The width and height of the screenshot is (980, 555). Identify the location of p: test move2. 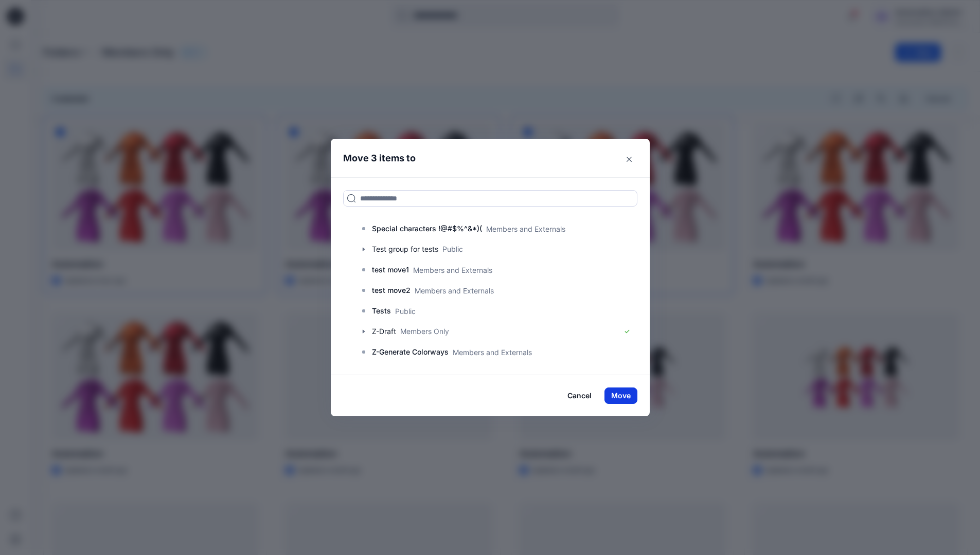
(391, 291).